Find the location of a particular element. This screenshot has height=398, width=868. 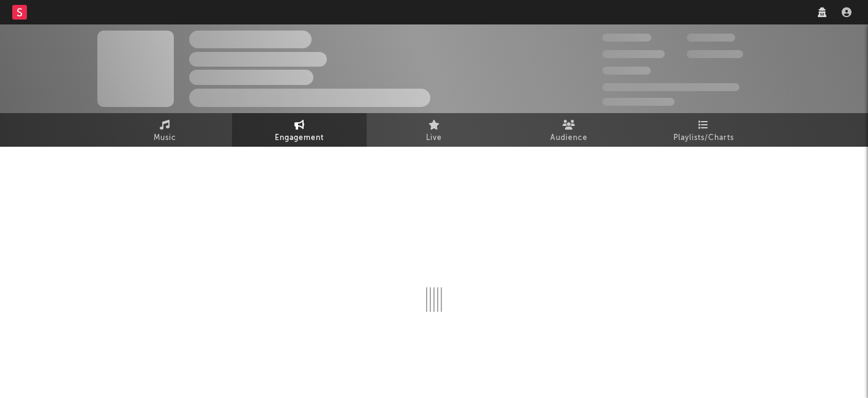

span: Jump Score: 85.0 is located at coordinates (638, 101).